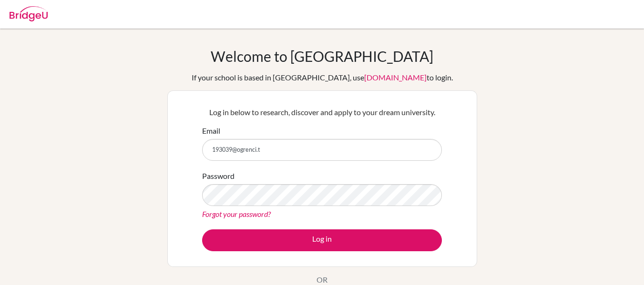 This screenshot has height=285, width=644. What do you see at coordinates (211, 131) in the screenshot?
I see `label: Email` at bounding box center [211, 131].